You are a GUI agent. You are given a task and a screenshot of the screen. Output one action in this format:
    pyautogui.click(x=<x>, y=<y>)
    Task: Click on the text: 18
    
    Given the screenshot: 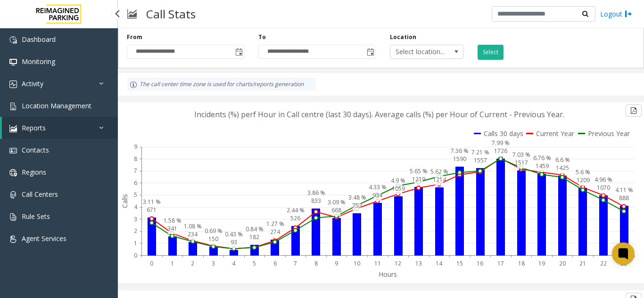 What is the action you would take?
    pyautogui.click(x=522, y=263)
    